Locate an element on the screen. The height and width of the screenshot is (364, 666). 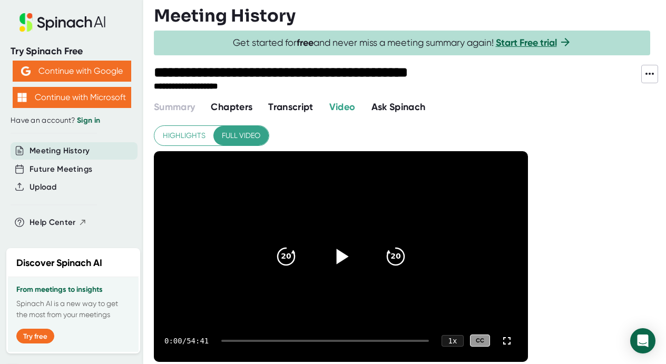
button: Video is located at coordinates (343, 107).